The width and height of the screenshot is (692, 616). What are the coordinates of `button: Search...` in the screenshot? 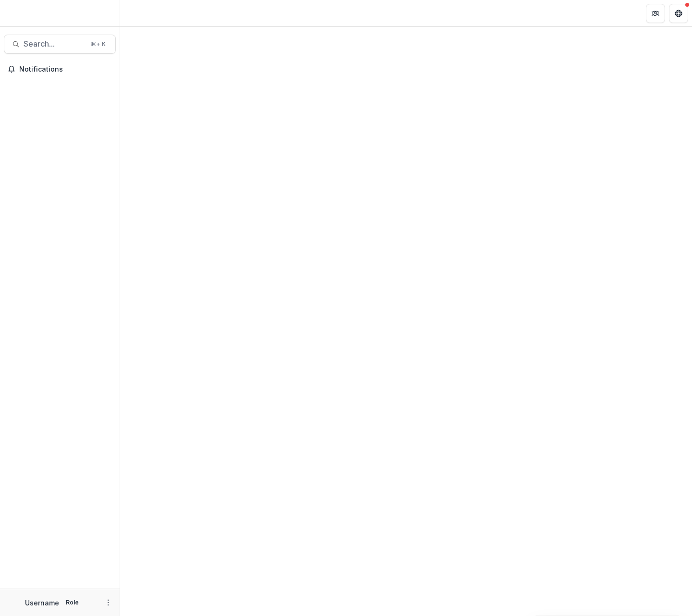 It's located at (59, 44).